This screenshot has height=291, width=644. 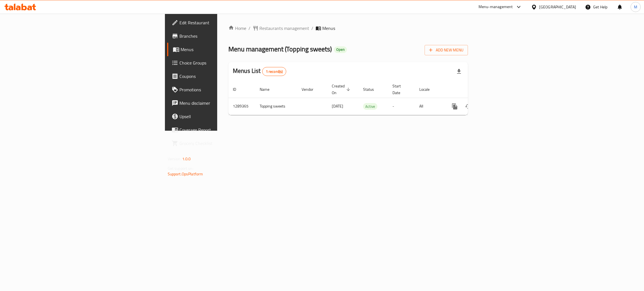 What do you see at coordinates (276, 106) in the screenshot?
I see `td: Topping sweets` at bounding box center [276, 106].